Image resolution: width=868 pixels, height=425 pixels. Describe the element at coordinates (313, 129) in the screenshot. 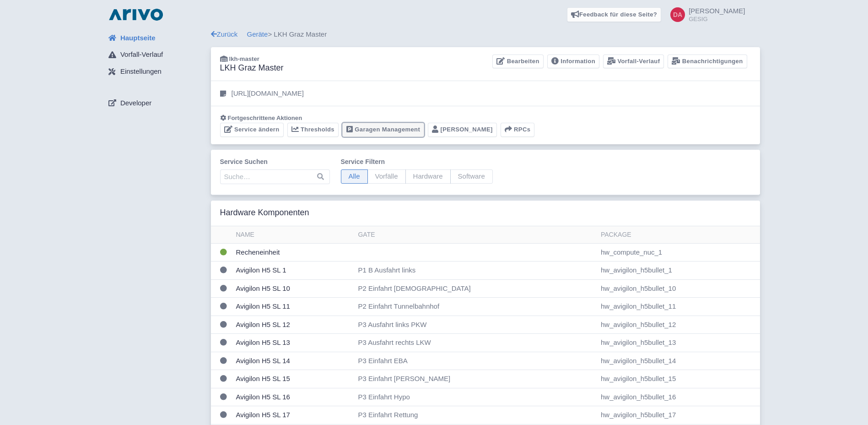

I see `a: Thresholds` at that location.